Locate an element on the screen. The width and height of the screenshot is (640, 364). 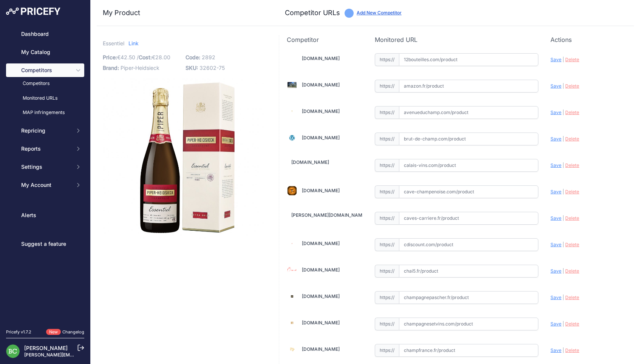
h3: Competitor URLs is located at coordinates (313, 13).